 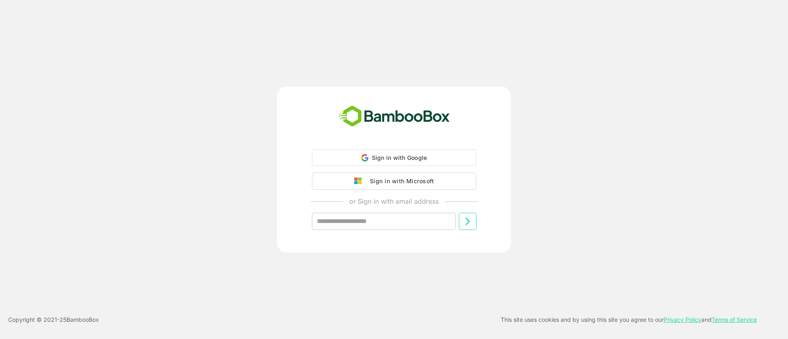 What do you see at coordinates (53, 320) in the screenshot?
I see `p: Copyright © 2021- 25 BambooBox` at bounding box center [53, 320].